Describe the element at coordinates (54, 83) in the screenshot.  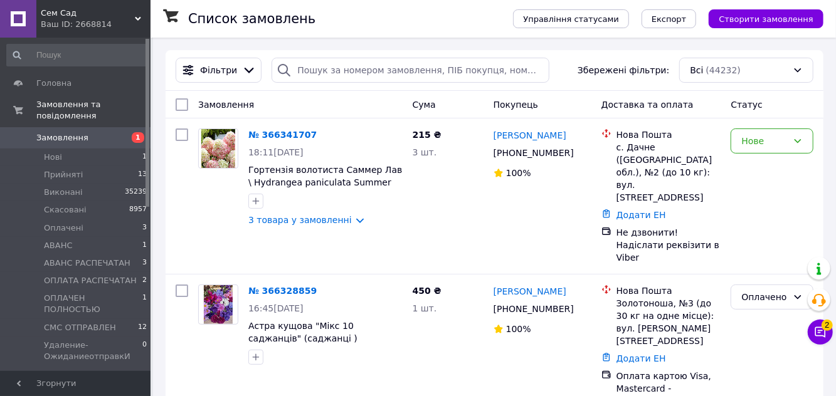
I see `span: Головна` at that location.